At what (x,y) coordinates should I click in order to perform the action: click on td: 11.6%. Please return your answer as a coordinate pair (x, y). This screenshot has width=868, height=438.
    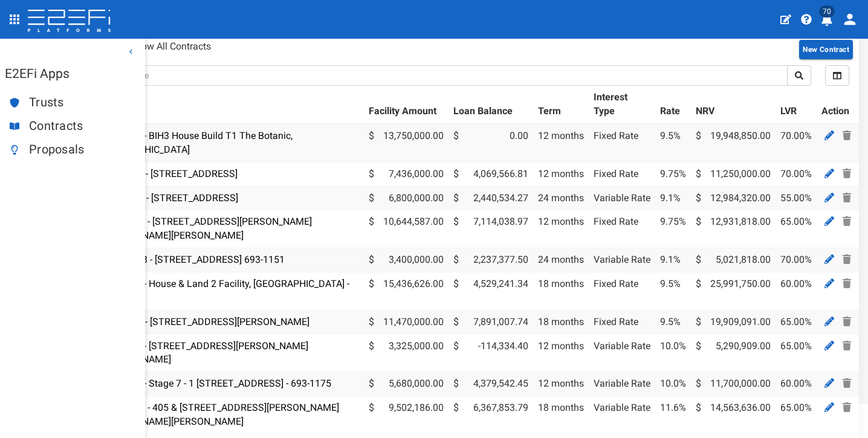
    Looking at the image, I should click on (673, 415).